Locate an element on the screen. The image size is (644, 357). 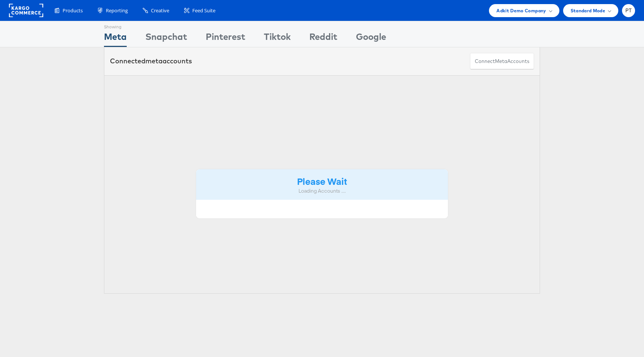
span: Feed Suite is located at coordinates (204, 11).